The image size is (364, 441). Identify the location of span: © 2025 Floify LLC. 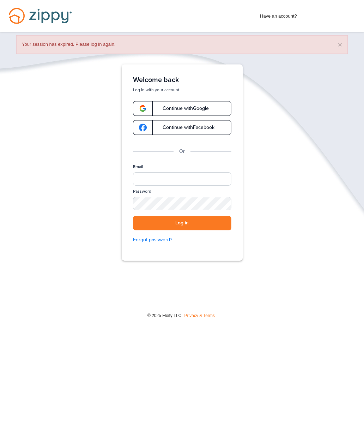
(164, 316).